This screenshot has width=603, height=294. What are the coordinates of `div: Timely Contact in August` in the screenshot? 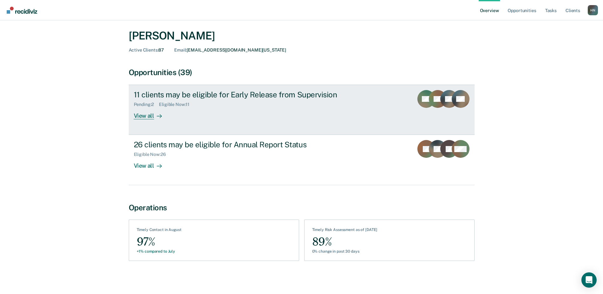 It's located at (159, 231).